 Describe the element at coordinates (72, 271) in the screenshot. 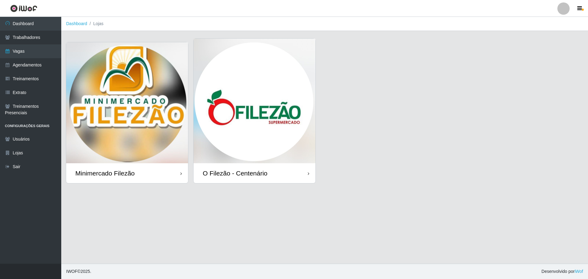

I see `span: IWOF` at that location.